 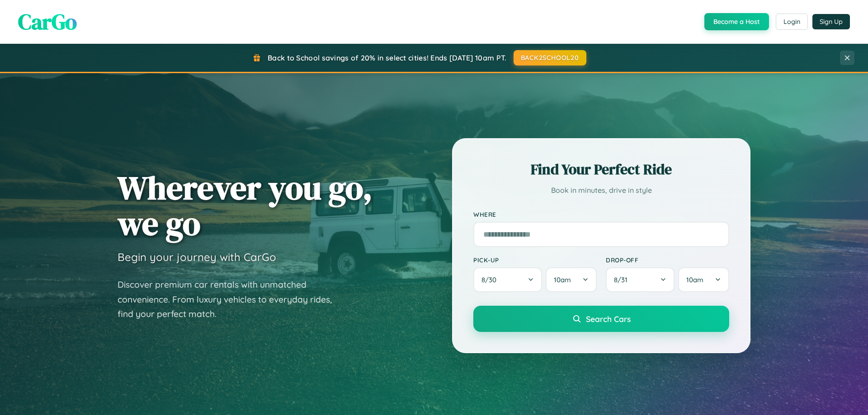 I want to click on h1: Wherever you go, we go, so click(x=245, y=206).